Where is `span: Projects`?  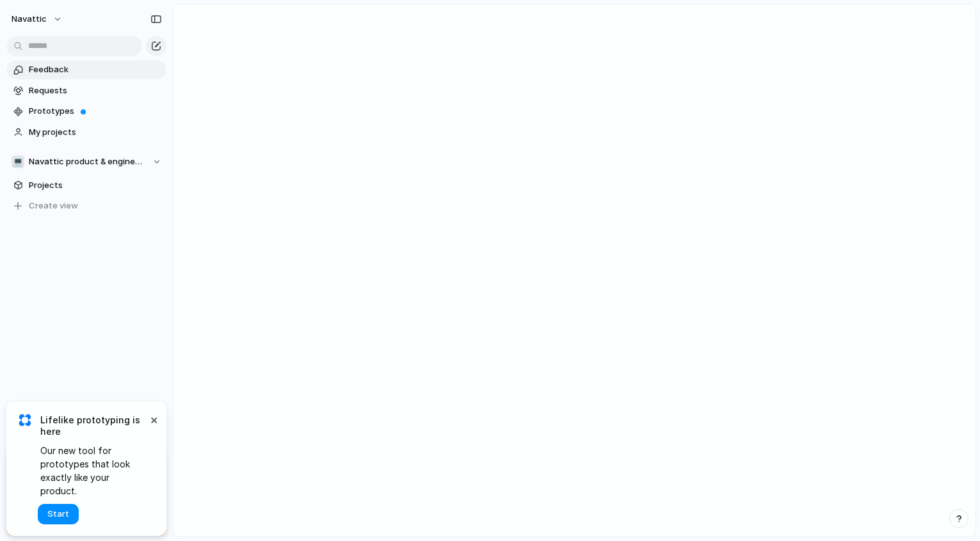 span: Projects is located at coordinates (96, 186).